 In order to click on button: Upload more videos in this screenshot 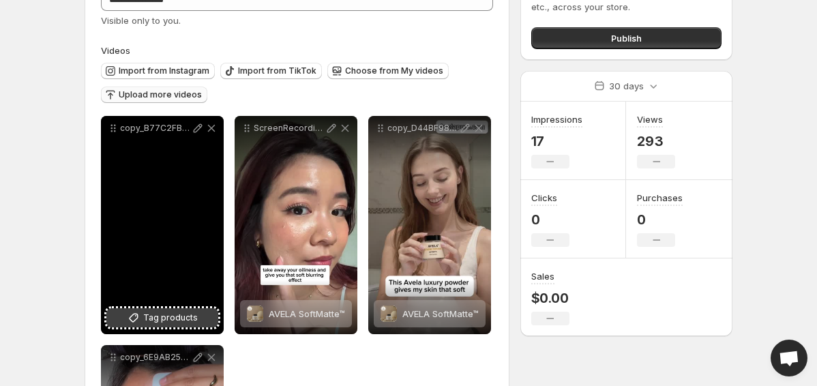, I will do `click(154, 95)`.